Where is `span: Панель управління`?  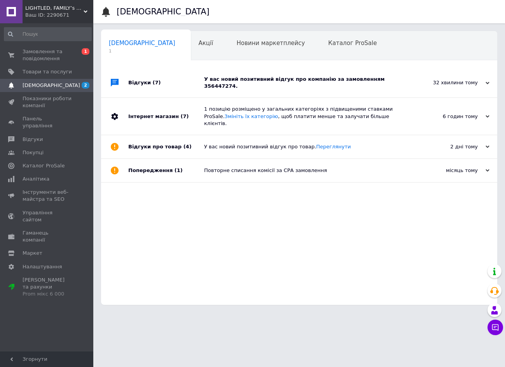 span: Панель управління is located at coordinates (47, 122).